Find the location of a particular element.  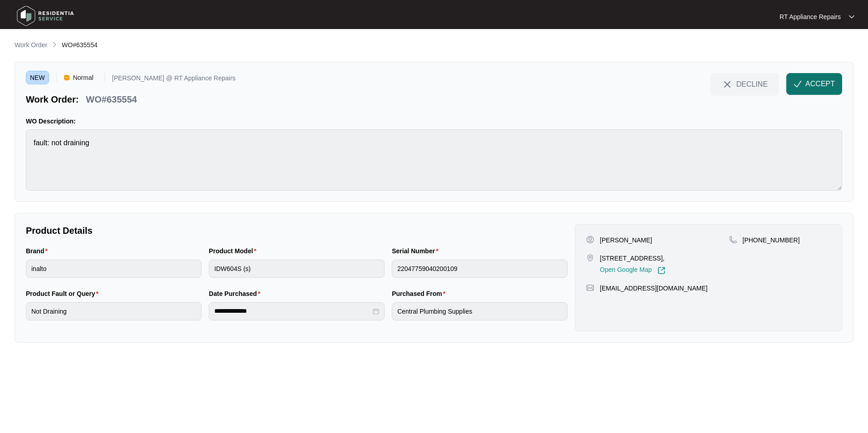

input: Product Model is located at coordinates (296, 269).